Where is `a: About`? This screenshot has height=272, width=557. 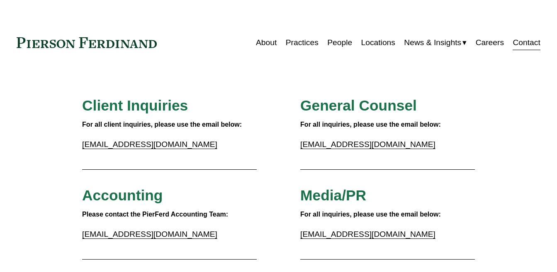
a: About is located at coordinates (266, 43).